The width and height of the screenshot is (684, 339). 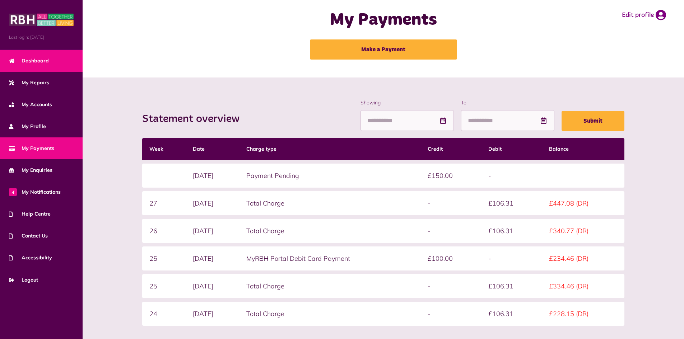 I want to click on td: £150.00, so click(x=450, y=176).